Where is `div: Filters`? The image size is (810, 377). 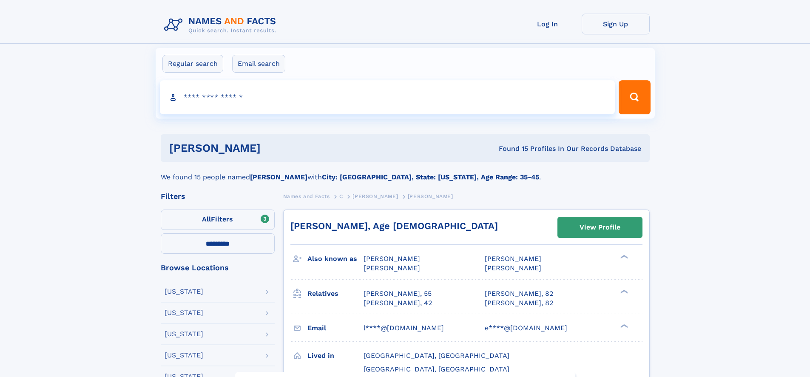 div: Filters is located at coordinates (218, 197).